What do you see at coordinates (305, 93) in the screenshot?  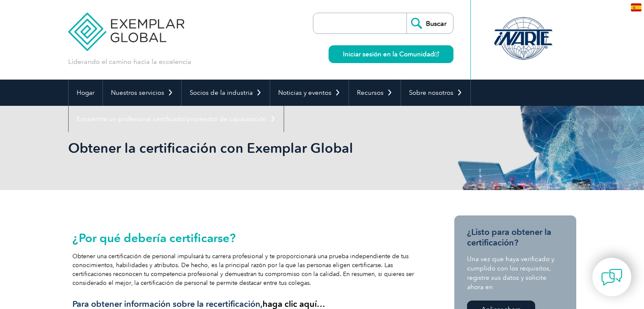 I see `font: Noticias y eventos` at bounding box center [305, 93].